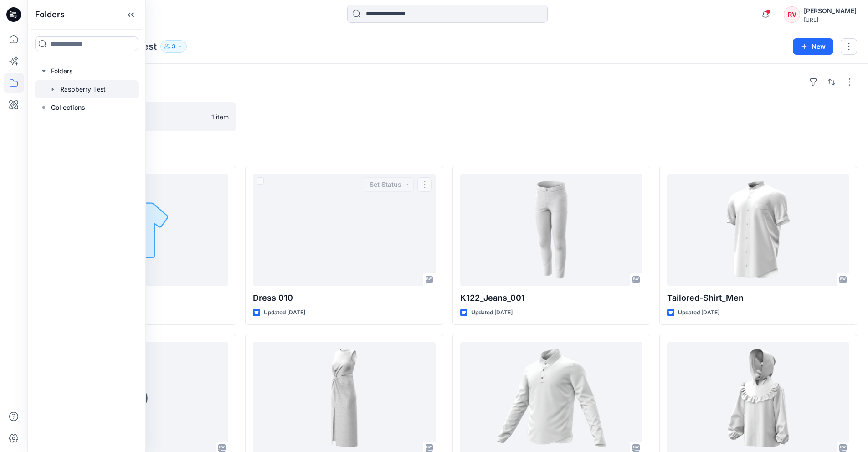 This screenshot has width=868, height=452. What do you see at coordinates (173, 47) in the screenshot?
I see `button: 3` at bounding box center [173, 47].